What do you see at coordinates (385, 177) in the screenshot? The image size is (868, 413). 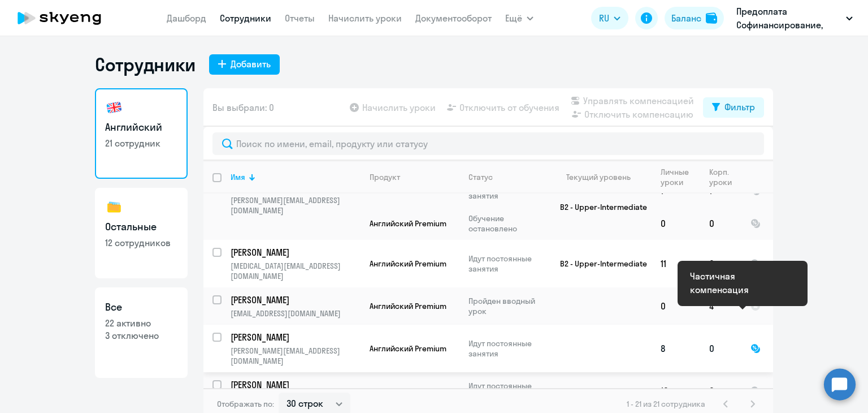 I see `div: Продукт` at bounding box center [385, 177].